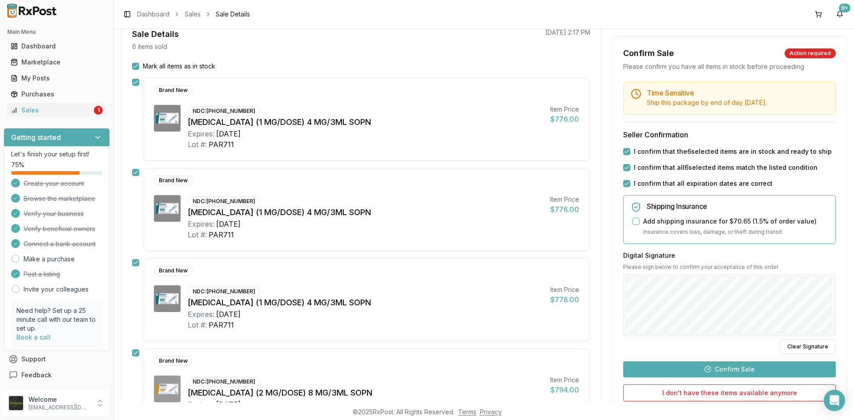 The image size is (854, 420). Describe the element at coordinates (56, 94) in the screenshot. I see `a: Purchases` at that location.